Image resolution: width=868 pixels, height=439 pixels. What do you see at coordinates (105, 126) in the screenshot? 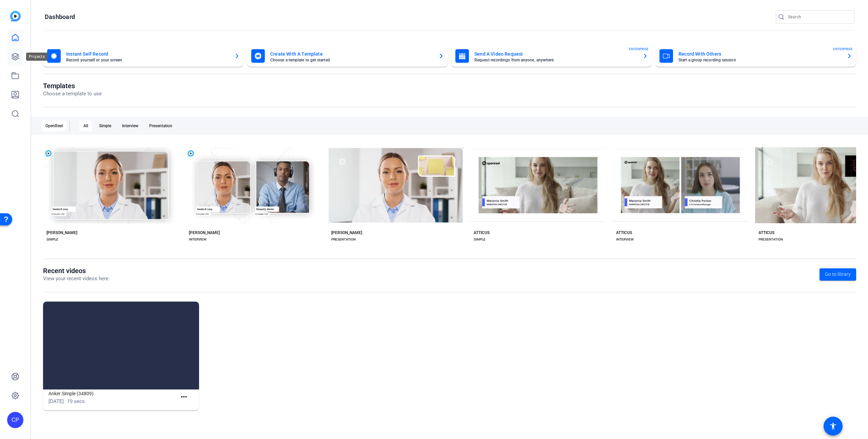
I see `div: Simple` at bounding box center [105, 126].